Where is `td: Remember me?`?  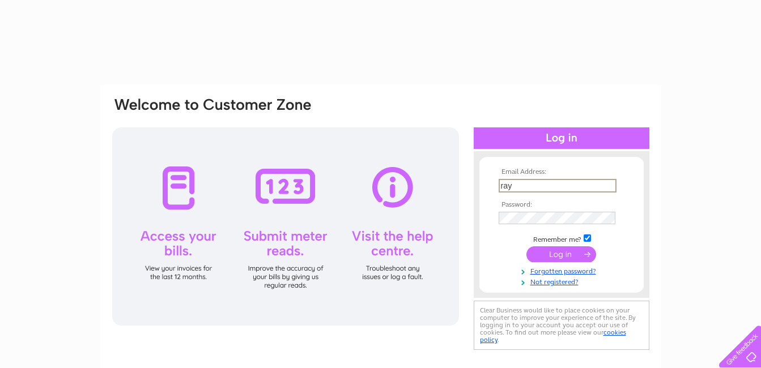 td: Remember me? is located at coordinates (561, 239).